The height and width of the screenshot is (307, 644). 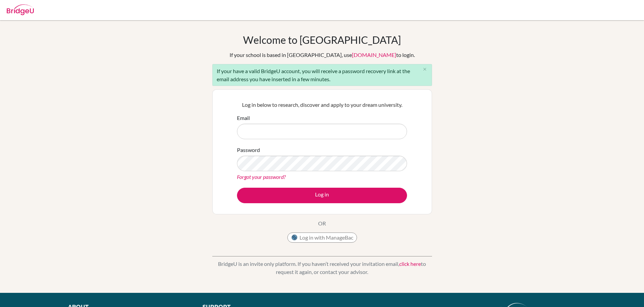 I want to click on p: OR, so click(x=322, y=224).